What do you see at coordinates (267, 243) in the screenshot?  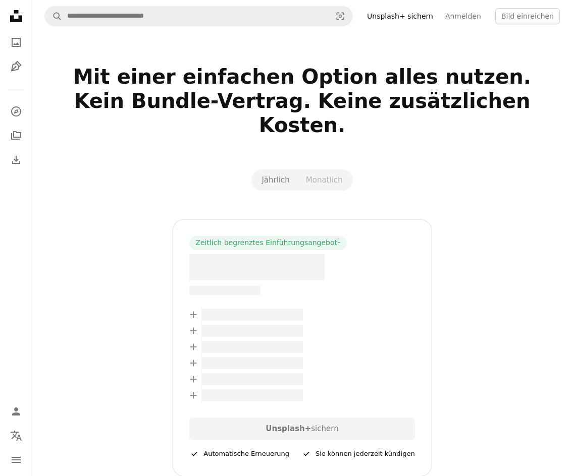 I see `div: Zeitlich begrenztes Einführungsangebot` at bounding box center [267, 243].